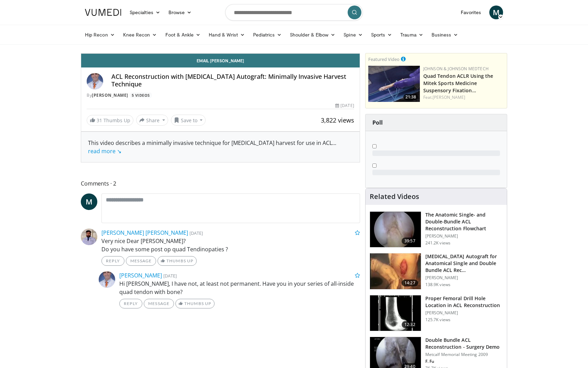 Image resolution: width=588 pixels, height=368 pixels. Describe the element at coordinates (395, 196) in the screenshot. I see `h4: Related Videos` at that location.